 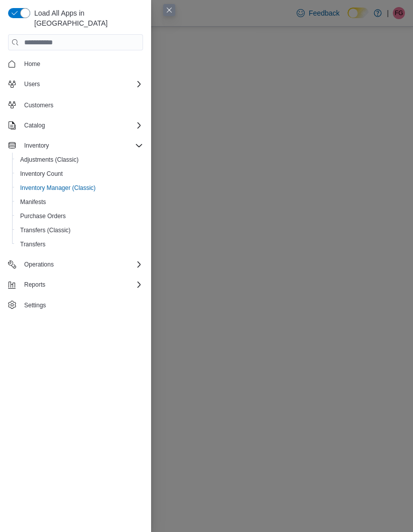 I want to click on button: Close this dialog, so click(x=169, y=10).